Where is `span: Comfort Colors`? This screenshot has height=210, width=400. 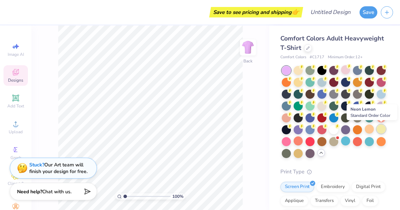 span: Comfort Colors is located at coordinates (294, 57).